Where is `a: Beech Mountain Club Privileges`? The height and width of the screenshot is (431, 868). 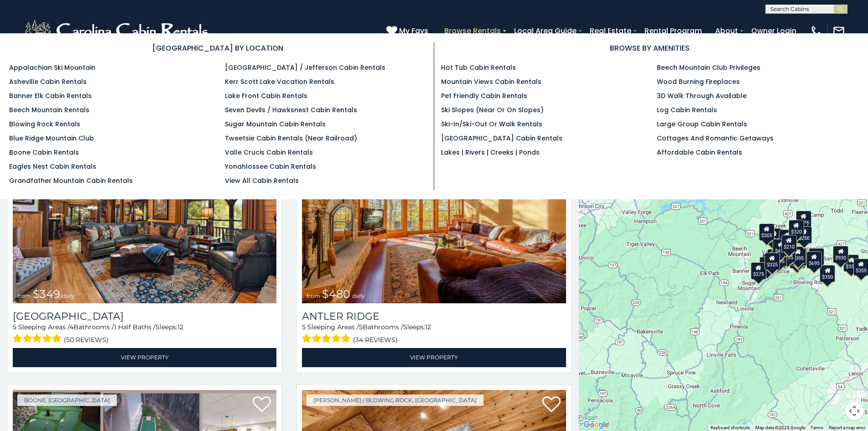
a: Beech Mountain Club Privileges is located at coordinates (708, 68).